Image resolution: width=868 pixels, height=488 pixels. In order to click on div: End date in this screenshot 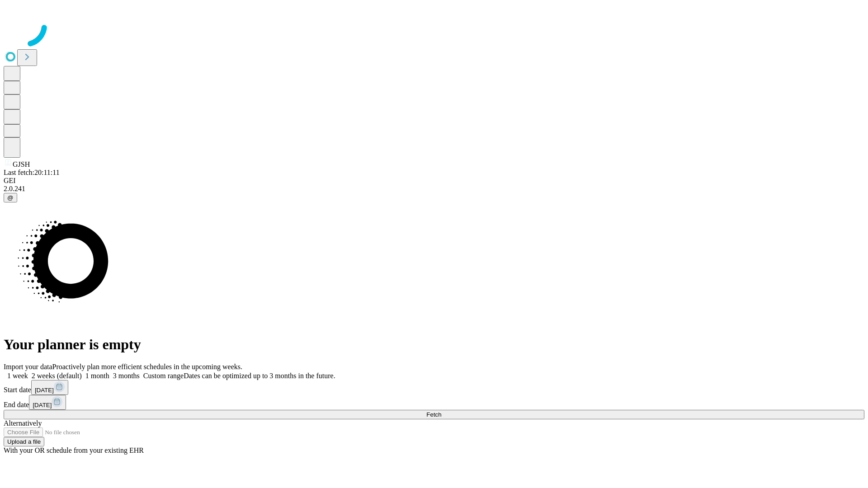, I will do `click(434, 402)`.